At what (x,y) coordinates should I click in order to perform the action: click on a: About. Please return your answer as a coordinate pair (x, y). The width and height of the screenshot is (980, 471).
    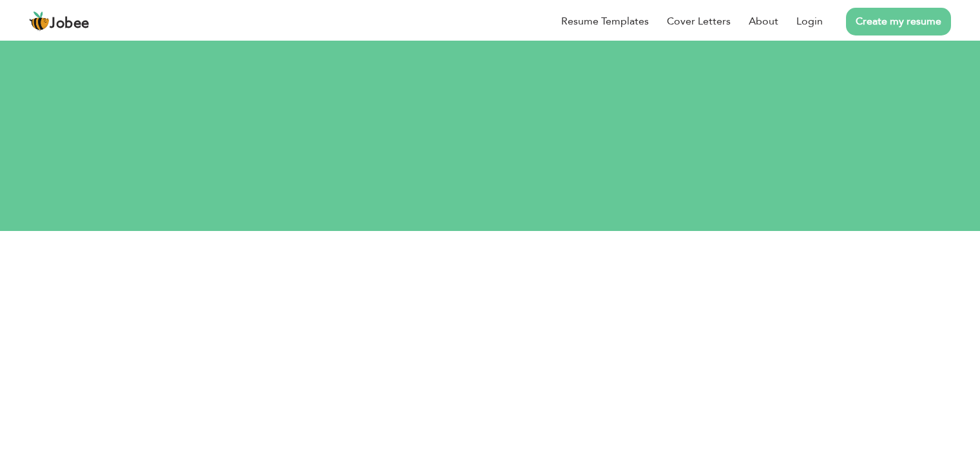
    Looking at the image, I should click on (763, 21).